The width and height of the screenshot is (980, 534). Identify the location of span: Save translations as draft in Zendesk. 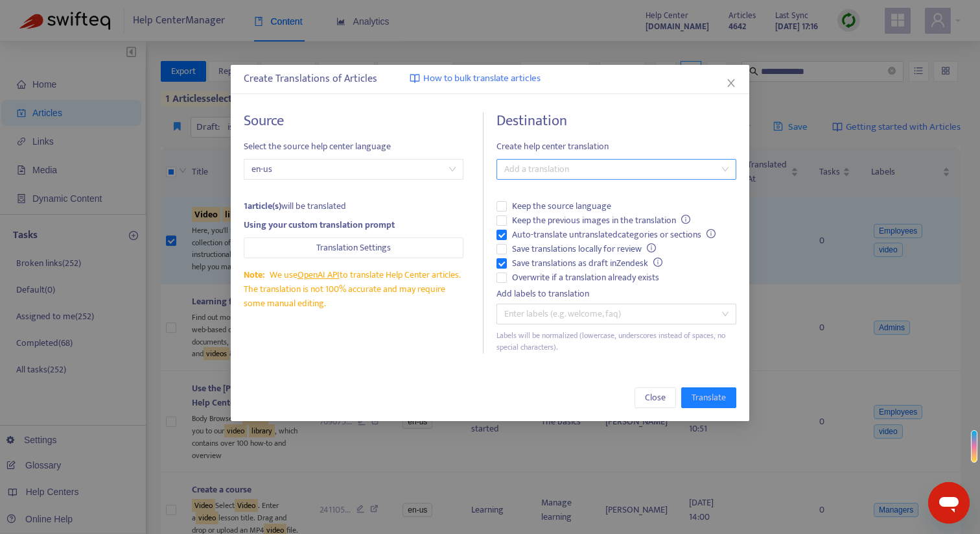
(587, 264).